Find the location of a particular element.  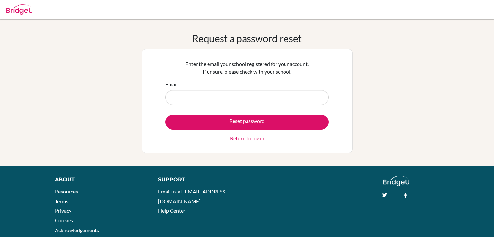

a: Return to log in is located at coordinates (247, 138).